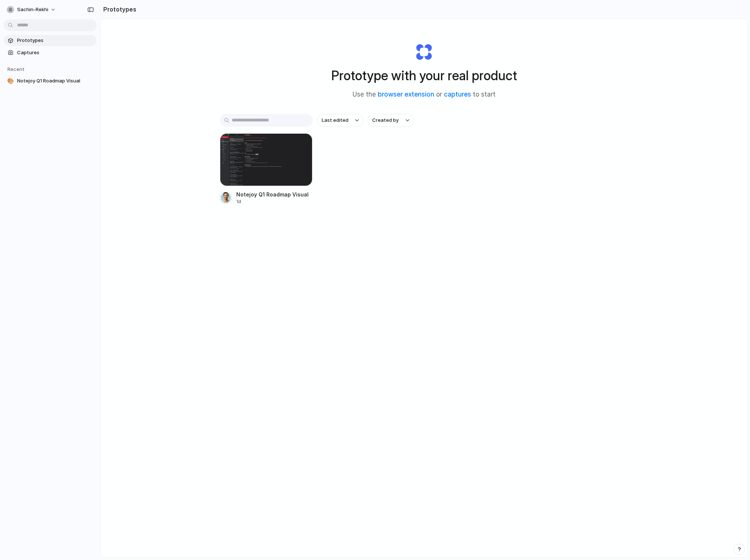 The width and height of the screenshot is (750, 560). Describe the element at coordinates (272, 202) in the screenshot. I see `div: 1d` at that location.